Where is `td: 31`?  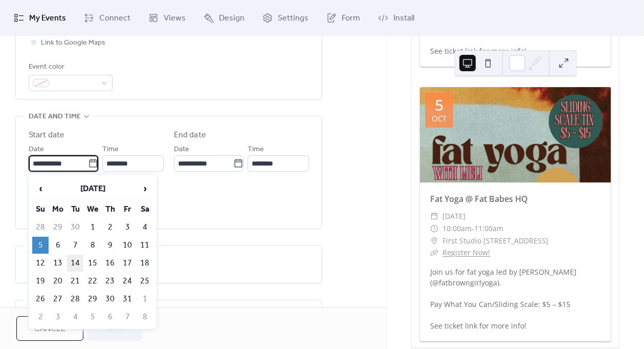 td: 31 is located at coordinates (128, 298).